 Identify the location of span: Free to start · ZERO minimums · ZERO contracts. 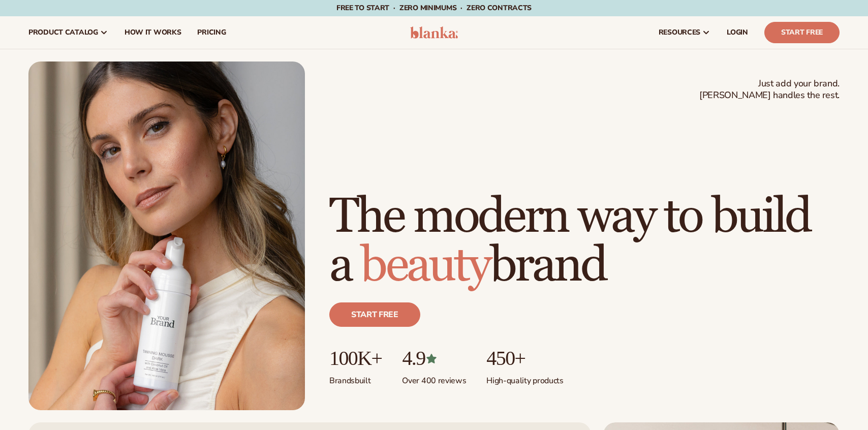
(434, 8).